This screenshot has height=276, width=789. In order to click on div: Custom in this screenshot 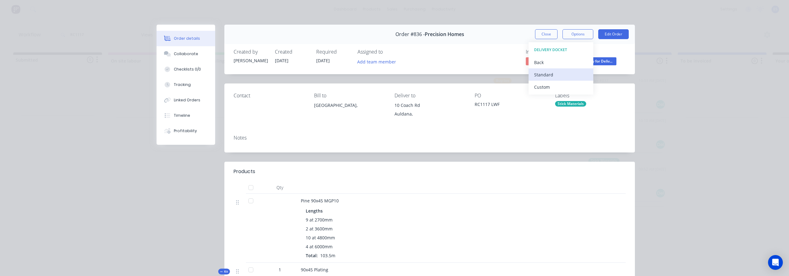, I will do `click(561, 87)`.